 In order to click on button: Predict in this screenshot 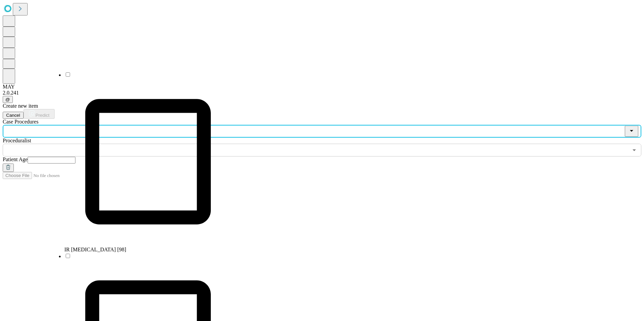, I will do `click(39, 114)`.